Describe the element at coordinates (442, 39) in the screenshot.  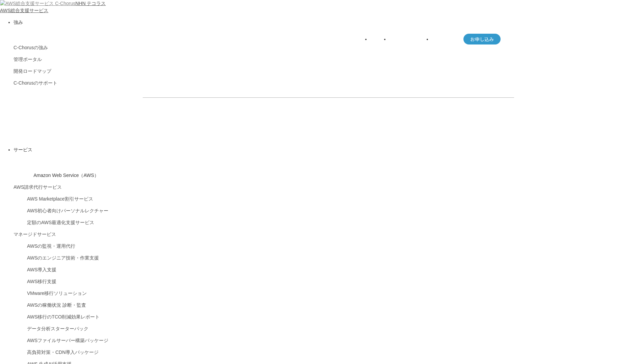
I see `a: Chorus-RI` at that location.